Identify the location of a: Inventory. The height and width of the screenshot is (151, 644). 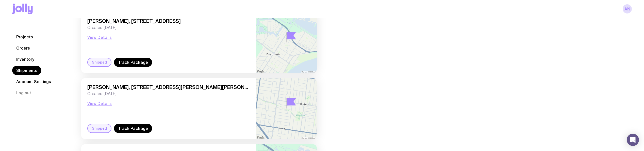
(25, 59).